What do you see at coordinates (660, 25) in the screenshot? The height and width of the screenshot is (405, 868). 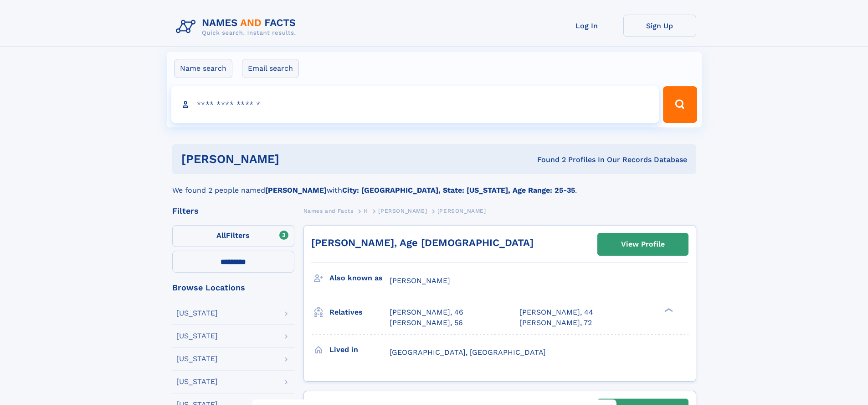 I see `a: Sign Up` at bounding box center [660, 25].